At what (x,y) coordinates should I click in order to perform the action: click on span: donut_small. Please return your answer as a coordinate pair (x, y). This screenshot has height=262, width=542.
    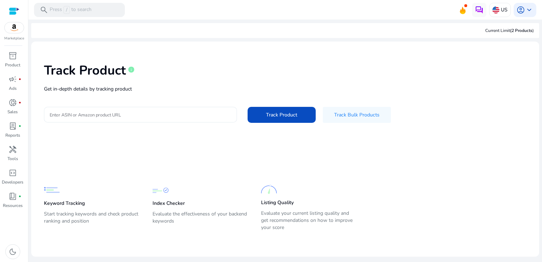
    Looking at the image, I should click on (13, 102).